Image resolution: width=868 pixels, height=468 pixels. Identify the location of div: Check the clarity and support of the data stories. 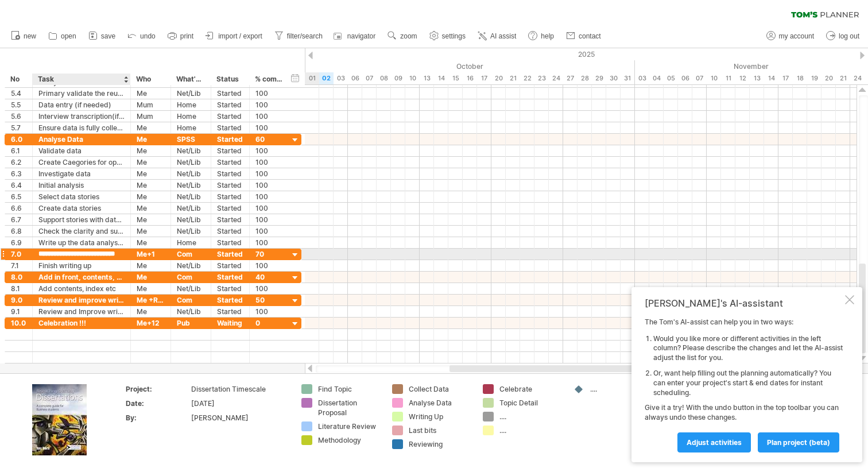
(82, 231).